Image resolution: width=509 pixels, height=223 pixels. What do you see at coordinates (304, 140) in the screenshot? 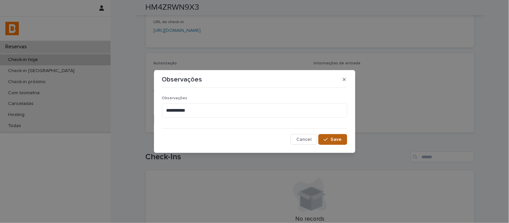
I see `span: Cancel` at bounding box center [304, 140].